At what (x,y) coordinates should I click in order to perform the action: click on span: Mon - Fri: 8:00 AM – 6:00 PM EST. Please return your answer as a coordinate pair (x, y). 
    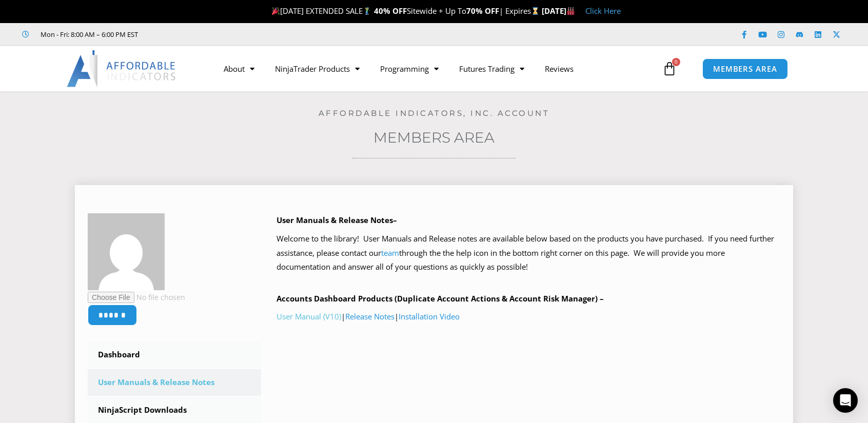
    Looking at the image, I should click on (88, 34).